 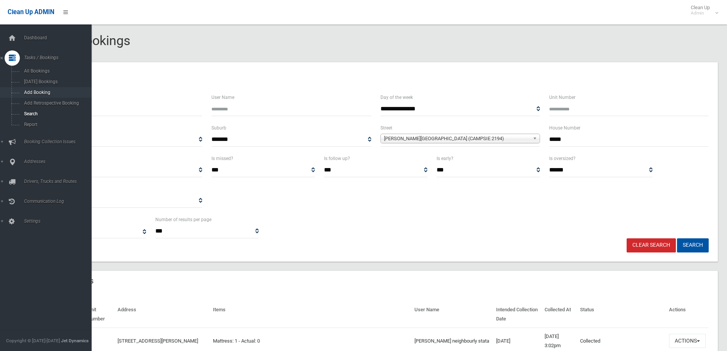 I want to click on a: Clear Search, so click(x=651, y=245).